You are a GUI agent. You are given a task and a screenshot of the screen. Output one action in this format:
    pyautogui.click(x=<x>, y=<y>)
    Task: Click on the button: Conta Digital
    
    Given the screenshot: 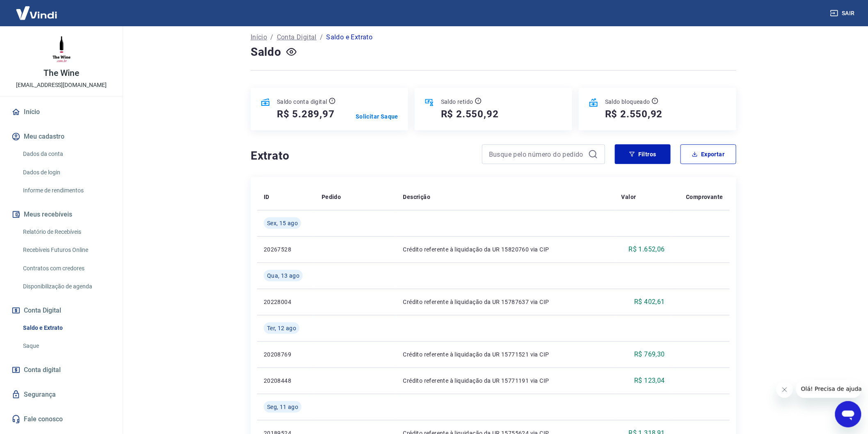 What is the action you would take?
    pyautogui.click(x=61, y=311)
    